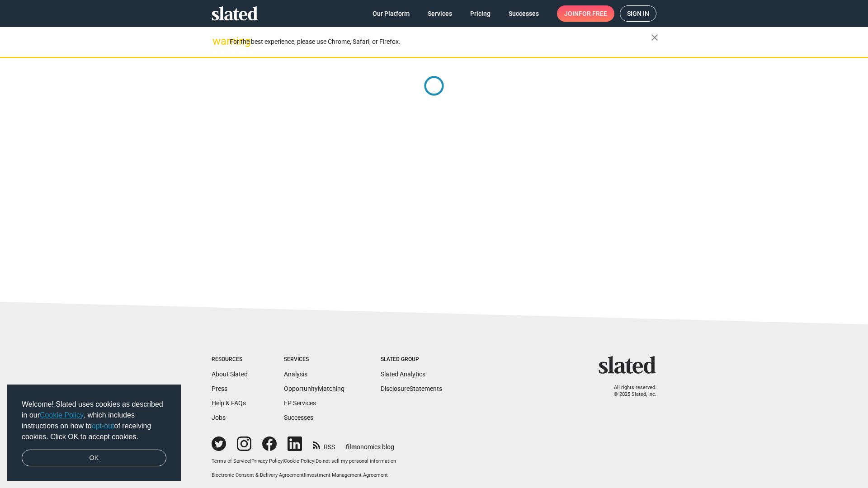 The height and width of the screenshot is (488, 868). Describe the element at coordinates (94, 458) in the screenshot. I see `a: dismiss cookie message` at that location.